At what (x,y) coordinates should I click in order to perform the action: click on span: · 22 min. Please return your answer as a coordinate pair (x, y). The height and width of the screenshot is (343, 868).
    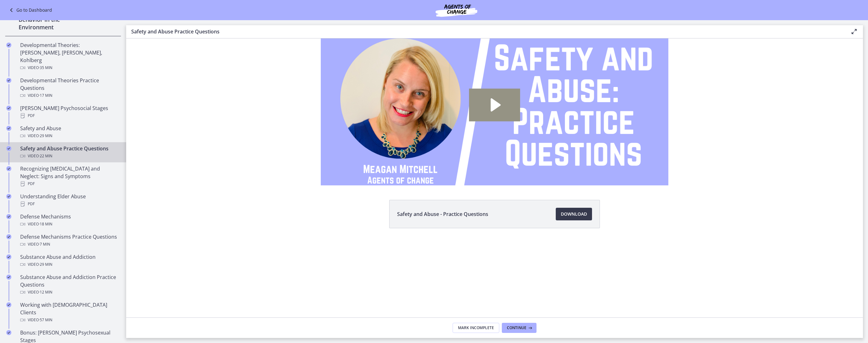
    Looking at the image, I should click on (45, 156).